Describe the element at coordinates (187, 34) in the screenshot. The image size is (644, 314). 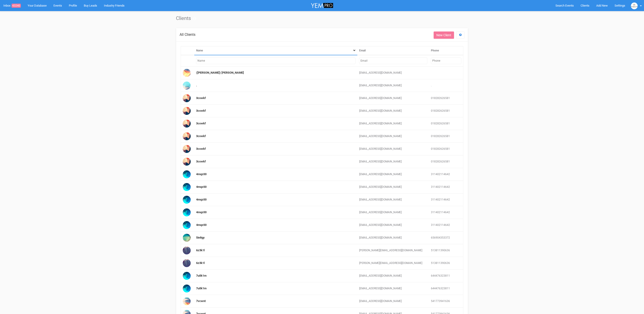
I see `span: All Clients` at that location.